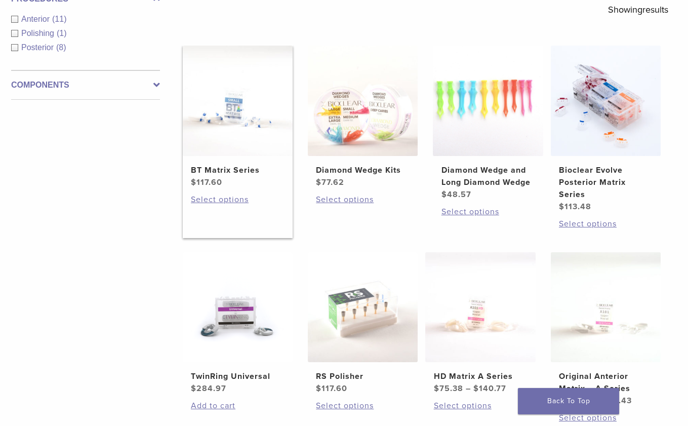  What do you see at coordinates (362, 116) in the screenshot?
I see `a: Diamond Wedge KitsDiamond Wedge Kits $77.62` at bounding box center [362, 116].